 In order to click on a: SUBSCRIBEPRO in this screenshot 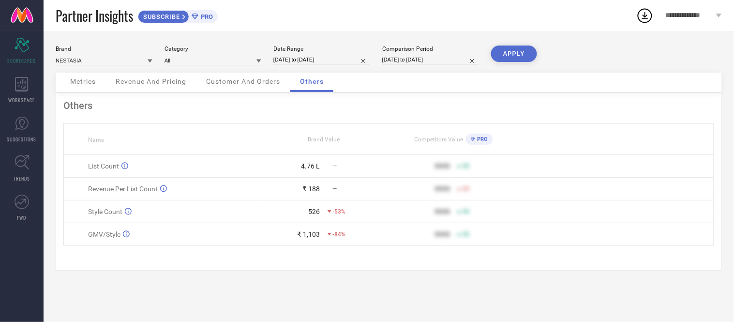, I will do `click(178, 15)`.